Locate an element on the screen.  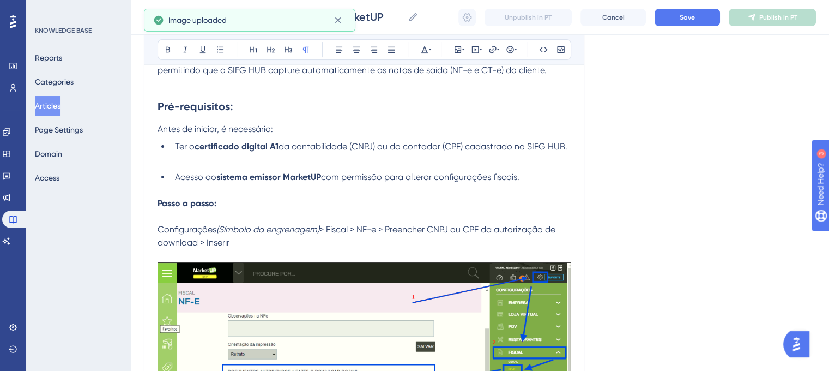
div: 3 is located at coordinates (77, 10).